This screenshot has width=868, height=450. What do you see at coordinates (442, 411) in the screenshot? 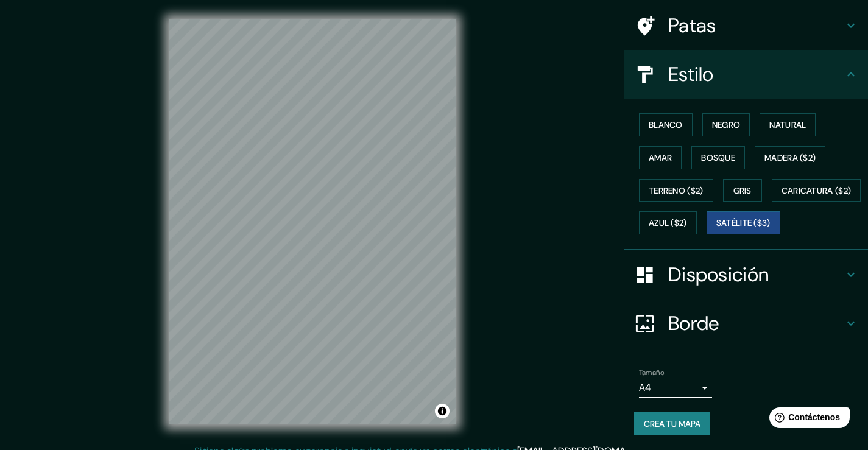
I see `button: Activar o desactivar atribución` at bounding box center [442, 411].